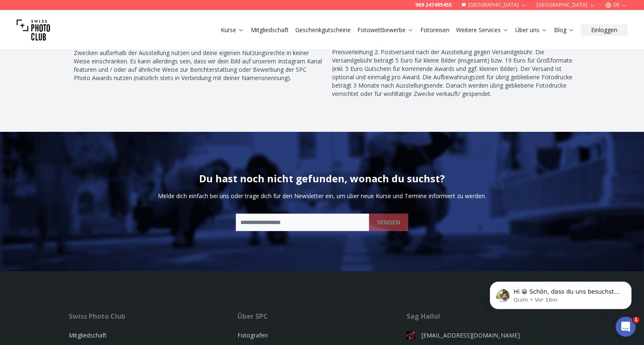 This screenshot has width=644, height=345. I want to click on span: Hi 😀 Schön, dass du uns besuchst. Stell' uns gerne jederzeit Fragen oder hinterlasse ein Feedback., so click(89, 36).